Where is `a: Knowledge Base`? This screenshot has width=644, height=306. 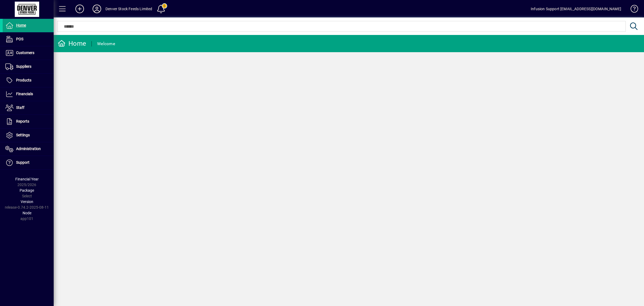
a: Knowledge Base is located at coordinates (632, 10).